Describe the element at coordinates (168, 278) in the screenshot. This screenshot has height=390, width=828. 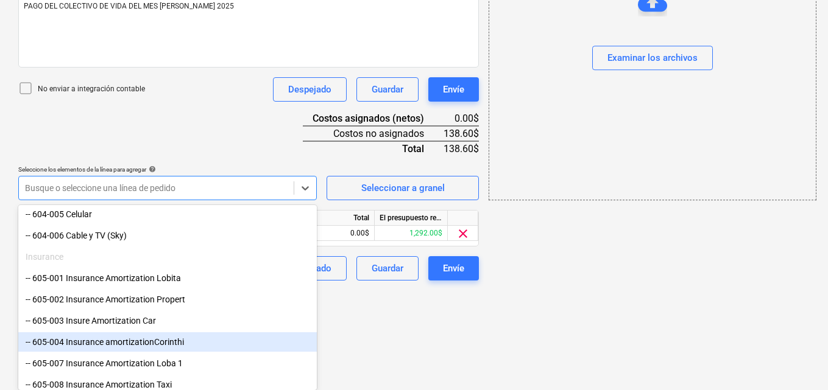
I see `div: -- 605-001 Insurance Amortization Lobita` at that location.